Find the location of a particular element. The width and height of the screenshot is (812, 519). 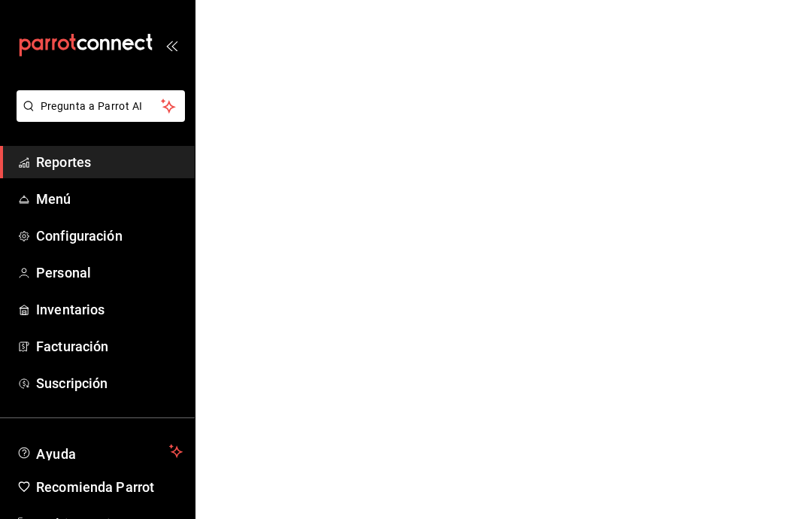

span: Recomienda Parrot is located at coordinates (109, 487).